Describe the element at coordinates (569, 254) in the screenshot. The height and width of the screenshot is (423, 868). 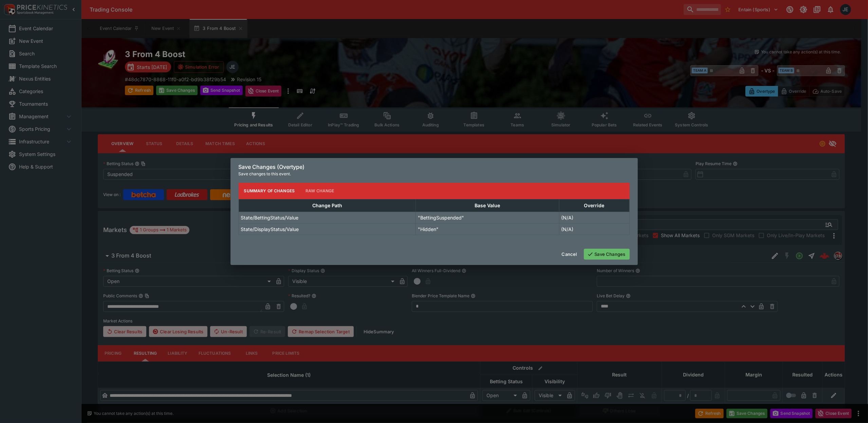
I see `button: Cancel` at that location.